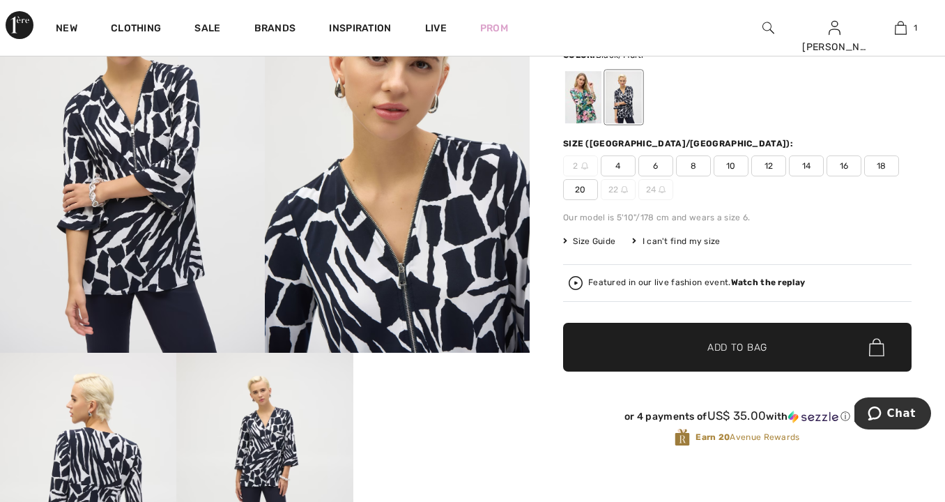 Image resolution: width=945 pixels, height=502 pixels. What do you see at coordinates (580, 190) in the screenshot?
I see `span: 20` at bounding box center [580, 190].